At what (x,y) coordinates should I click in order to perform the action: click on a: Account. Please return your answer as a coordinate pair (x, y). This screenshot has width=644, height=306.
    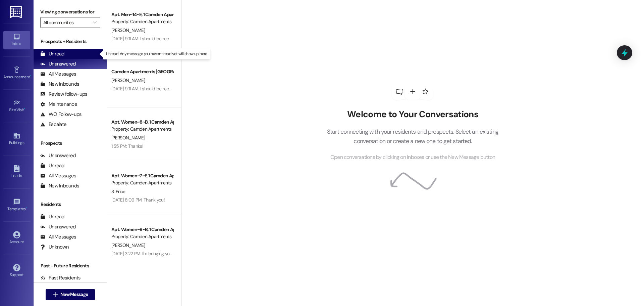
    Looking at the image, I should click on (17, 238).